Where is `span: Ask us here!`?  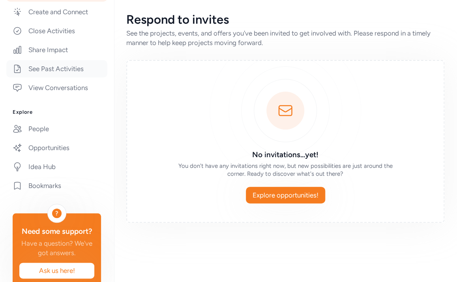
span: Ask us here! is located at coordinates (57, 271).